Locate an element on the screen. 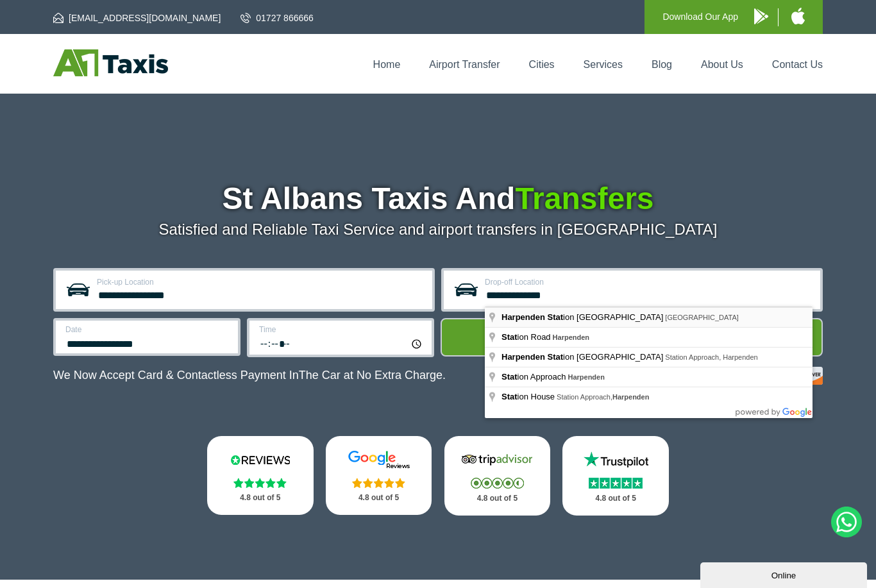 The width and height of the screenshot is (876, 588). a: Blog is located at coordinates (662, 64).